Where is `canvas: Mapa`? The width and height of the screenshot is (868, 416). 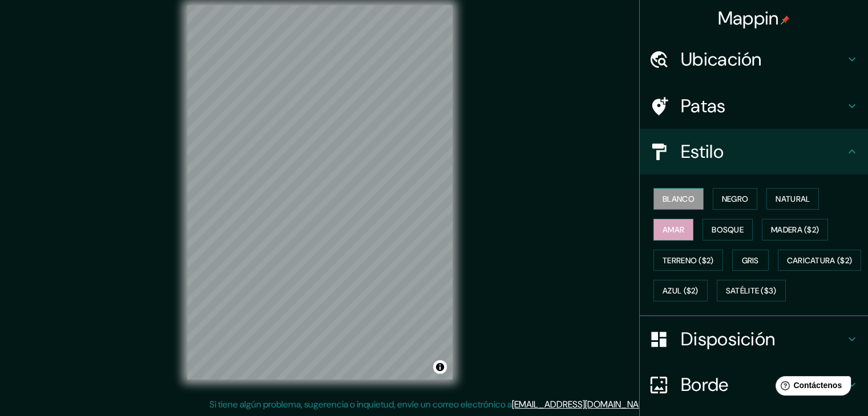 canvas: Mapa is located at coordinates (319, 192).